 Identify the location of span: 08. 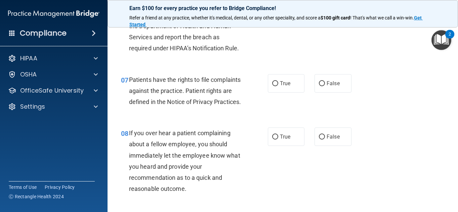
(125, 134).